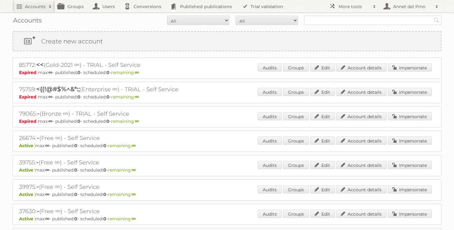 The image size is (454, 230). I want to click on input: Search, so click(437, 20).